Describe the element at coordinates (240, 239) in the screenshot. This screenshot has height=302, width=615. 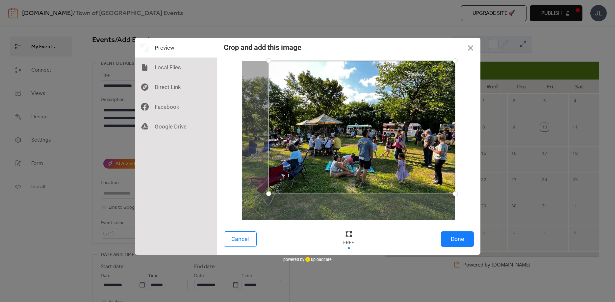
I see `button: Cancel` at that location.